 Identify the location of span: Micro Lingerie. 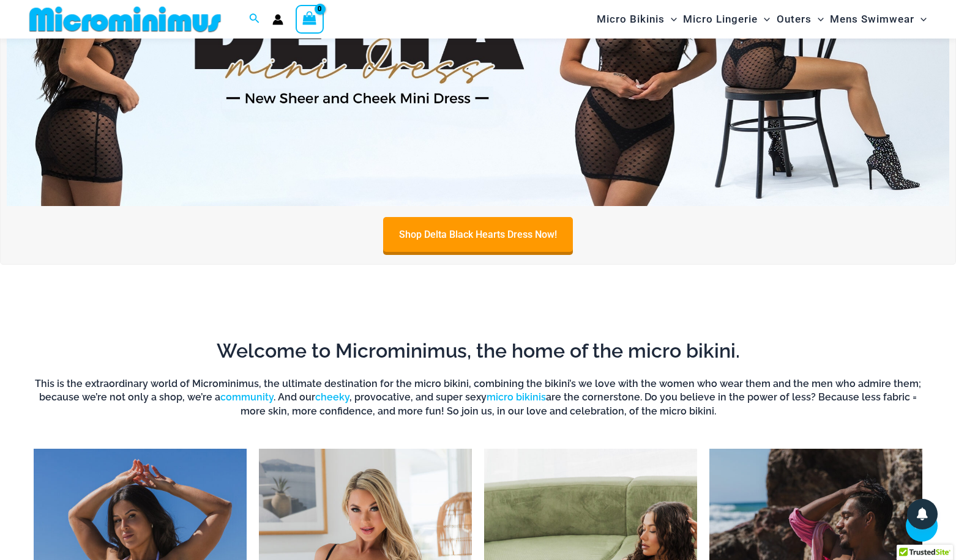
(721, 19).